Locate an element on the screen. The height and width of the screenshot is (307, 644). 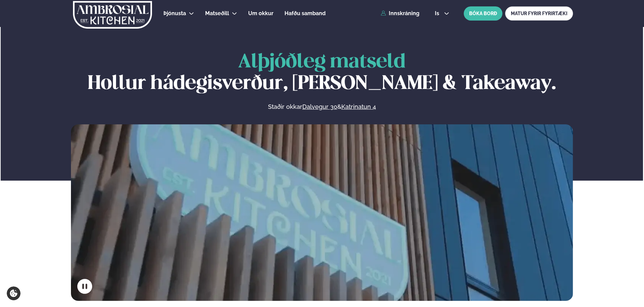
a: Matseðill is located at coordinates (217, 13).